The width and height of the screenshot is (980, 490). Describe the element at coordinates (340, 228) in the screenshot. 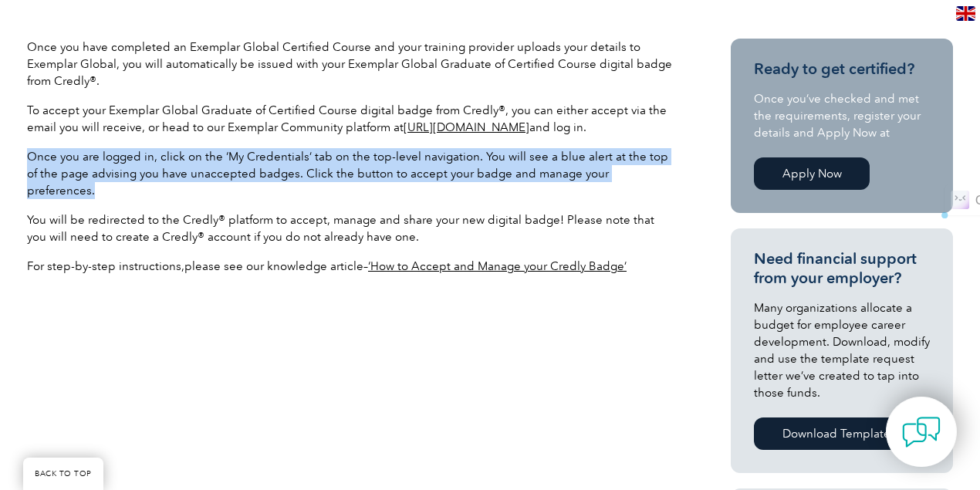

I see `span: You will be redirected to the Credly® platform to accept, manage and share your new digital badge...` at that location.